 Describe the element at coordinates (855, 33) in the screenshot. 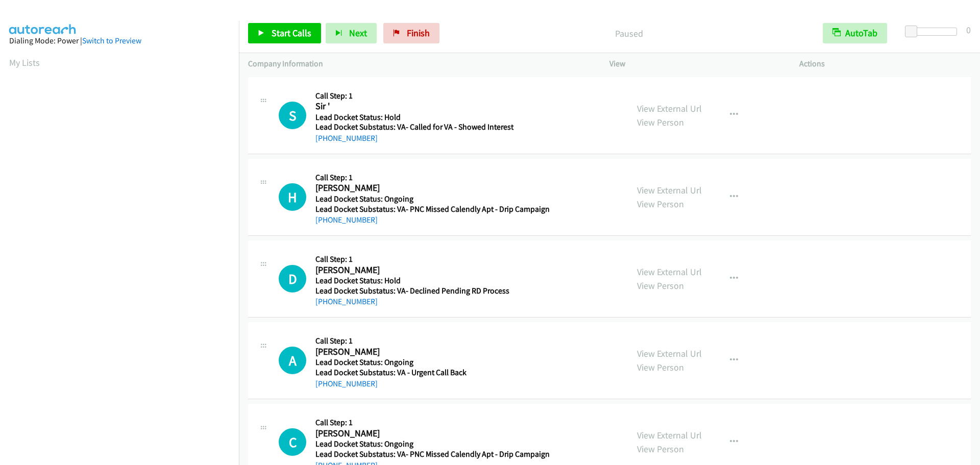

I see `button: AutoTab` at that location.